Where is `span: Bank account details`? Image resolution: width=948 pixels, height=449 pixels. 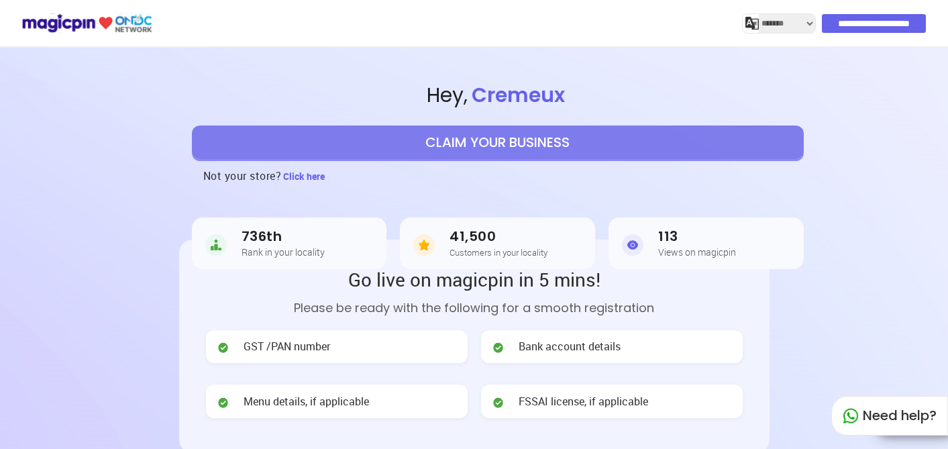
span: Bank account details is located at coordinates (570, 346).